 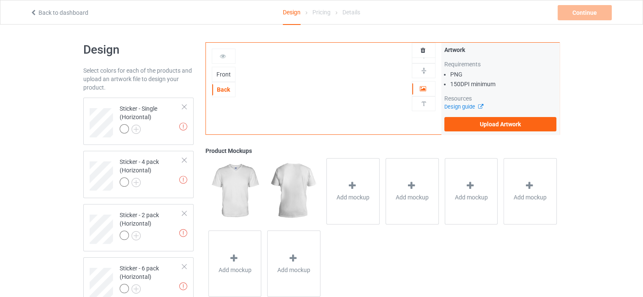 I want to click on div: Design, so click(x=292, y=13).